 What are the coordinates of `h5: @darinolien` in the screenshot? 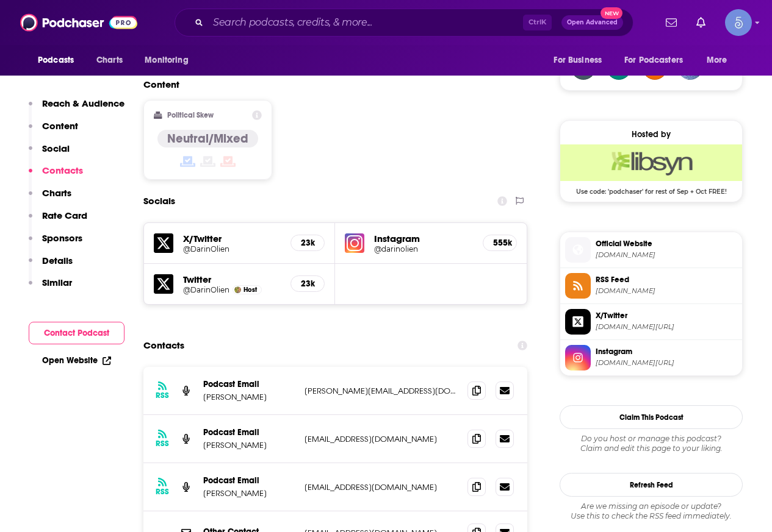 It's located at (423, 249).